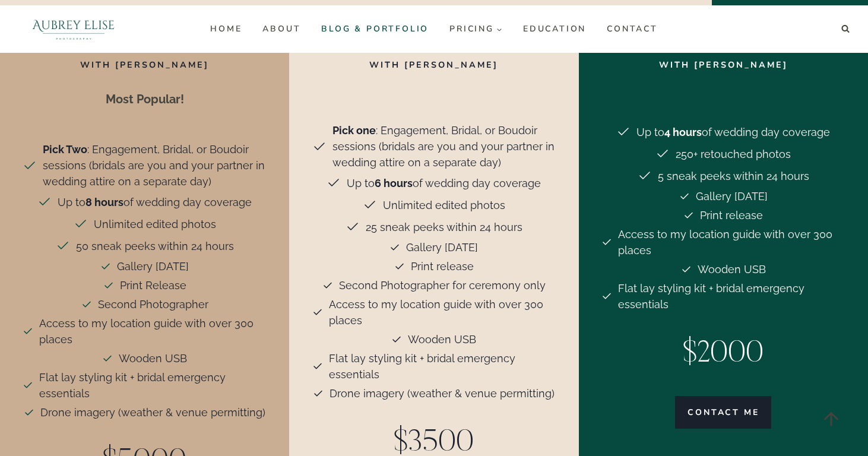 This screenshot has width=868, height=456. I want to click on span: Second Photographer, so click(153, 304).